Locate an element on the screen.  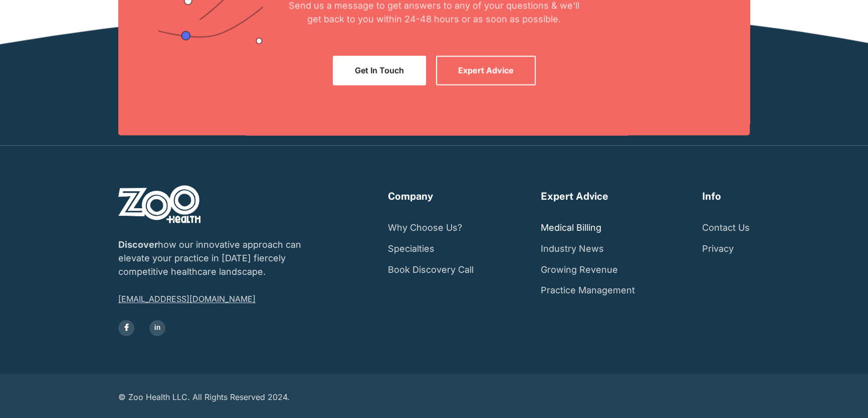
a: Privacy is located at coordinates (717, 249).